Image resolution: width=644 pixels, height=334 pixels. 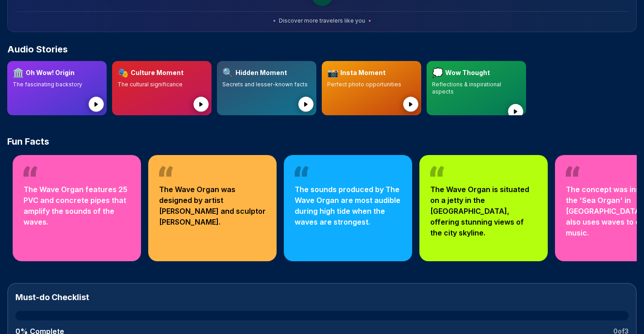 What do you see at coordinates (322, 141) in the screenshot?
I see `h2: Fun Facts` at bounding box center [322, 141].